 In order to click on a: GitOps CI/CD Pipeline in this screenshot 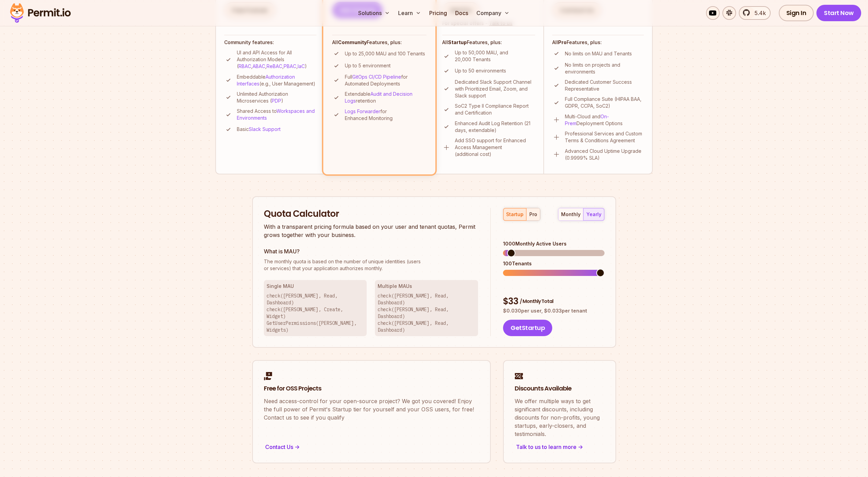, I will do `click(376, 77)`.